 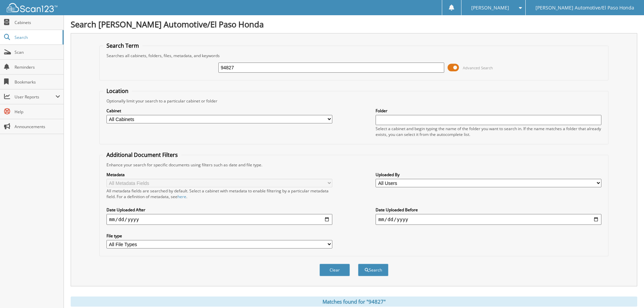 What do you see at coordinates (37, 126) in the screenshot?
I see `span: Announcements` at bounding box center [37, 126].